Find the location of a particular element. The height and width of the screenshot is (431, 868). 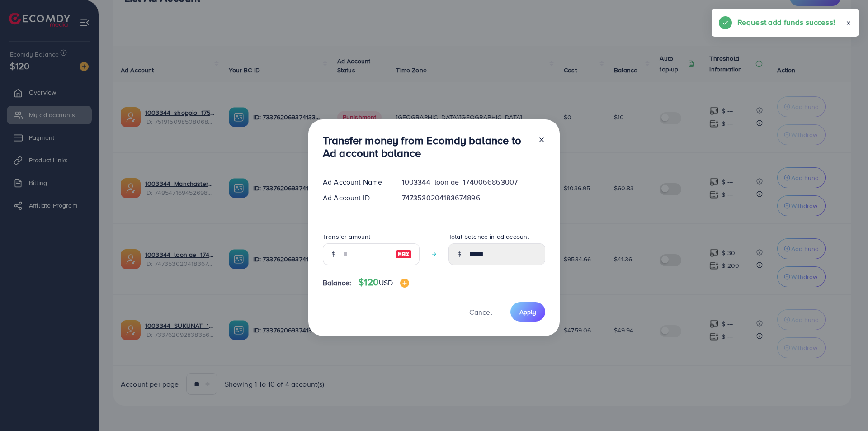

label: Transfer amount is located at coordinates (346, 236).